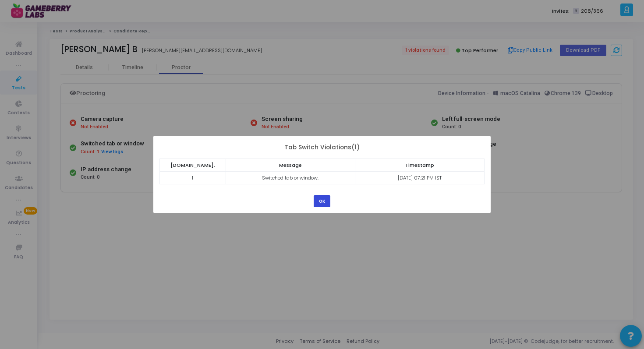 The width and height of the screenshot is (644, 349). I want to click on th: Message, so click(290, 165).